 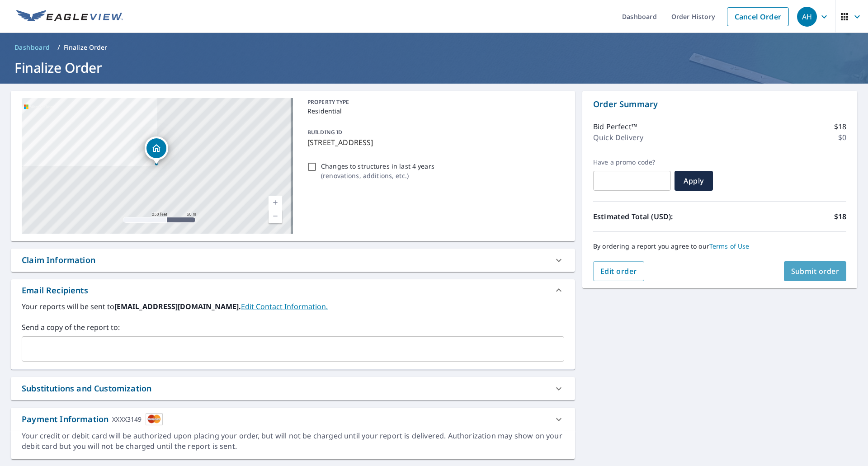 What do you see at coordinates (434, 111) in the screenshot?
I see `p: Residential` at bounding box center [434, 111].